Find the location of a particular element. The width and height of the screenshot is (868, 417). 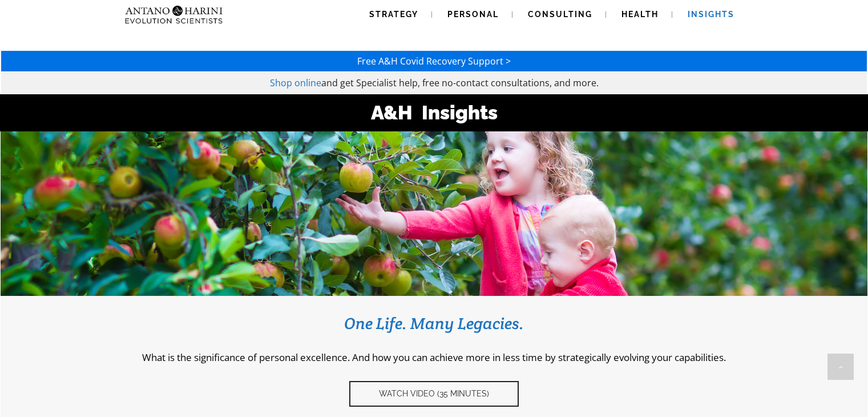

span: Watch video (35 Minutes) is located at coordinates (434, 393).